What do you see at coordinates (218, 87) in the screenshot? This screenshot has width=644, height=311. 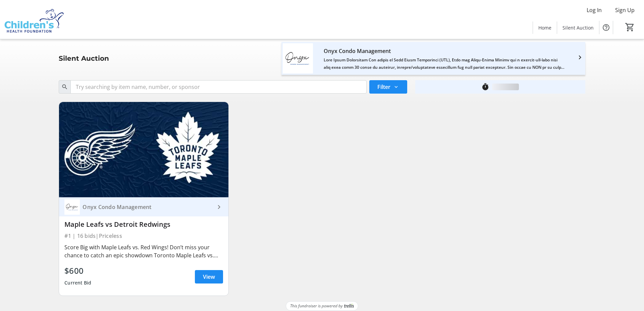 I see `input: Try searching by item name, number, or sponsor` at bounding box center [218, 87].